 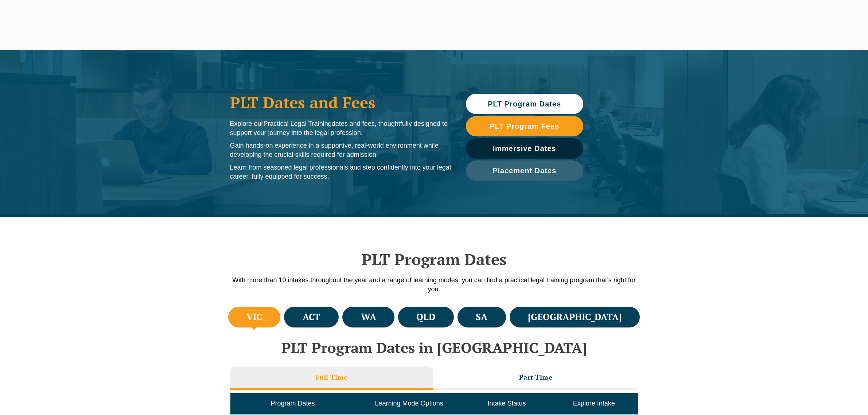 I want to click on span: Placement Dates, so click(x=525, y=171).